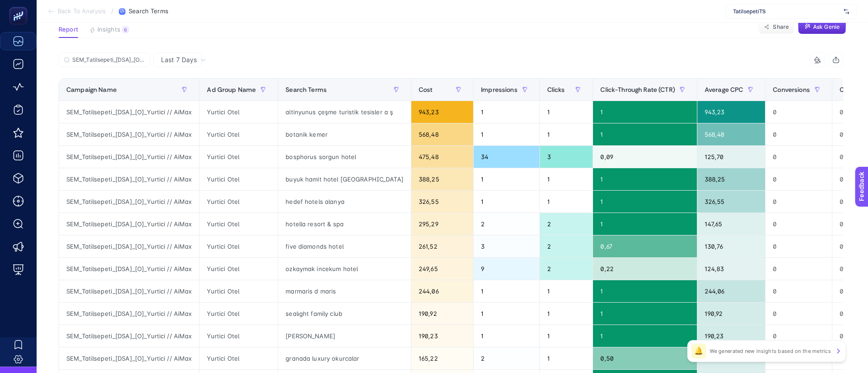  I want to click on div: 261,52, so click(442, 246).